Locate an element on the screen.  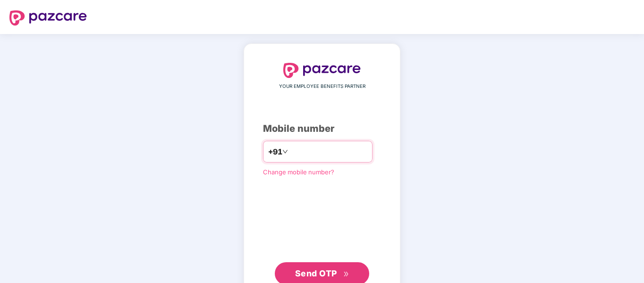
span: Change mobile number? is located at coordinates (298, 172).